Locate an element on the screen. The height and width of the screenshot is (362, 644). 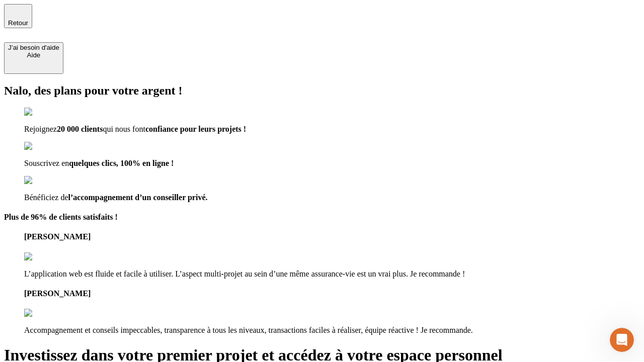
span: Retour is located at coordinates (18, 22).